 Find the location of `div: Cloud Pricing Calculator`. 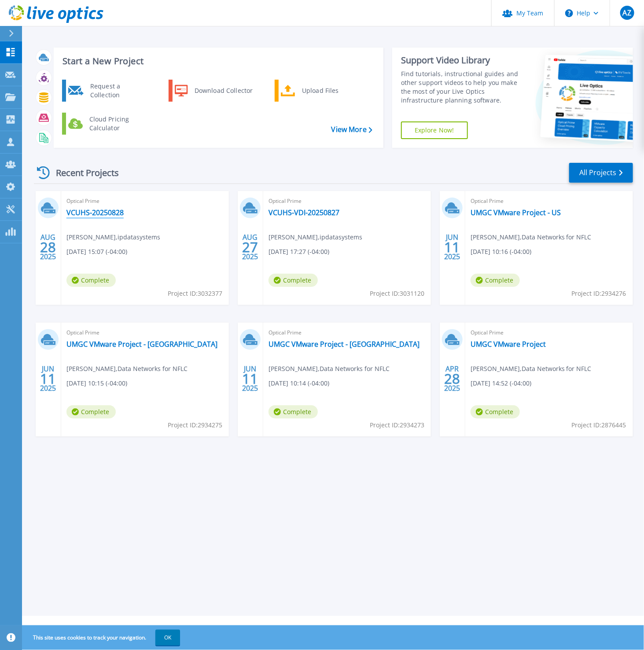

div: Cloud Pricing Calculator is located at coordinates (117, 124).